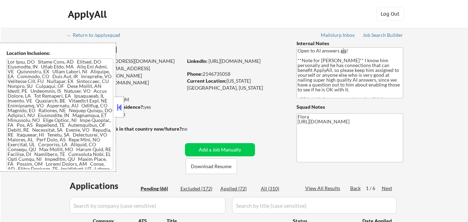  Describe the element at coordinates (220, 149) in the screenshot. I see `button: Add a Job Manually` at that location.